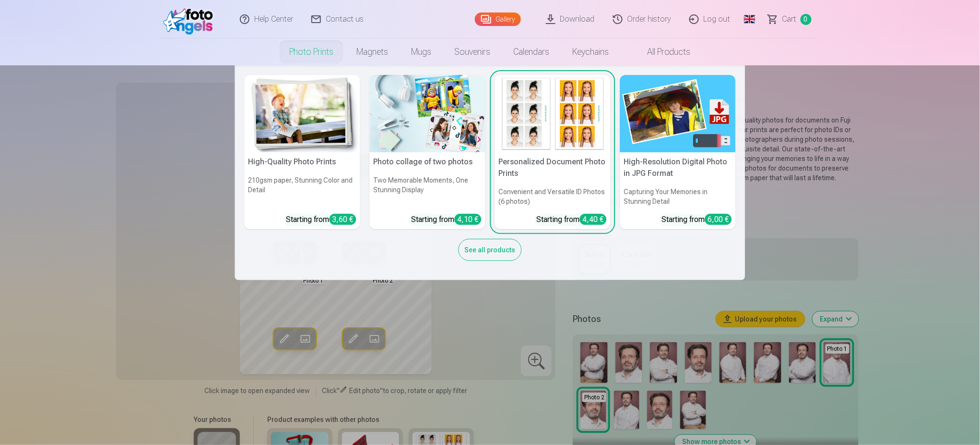  Describe the element at coordinates (343, 219) in the screenshot. I see `div: 3,60 €` at that location.